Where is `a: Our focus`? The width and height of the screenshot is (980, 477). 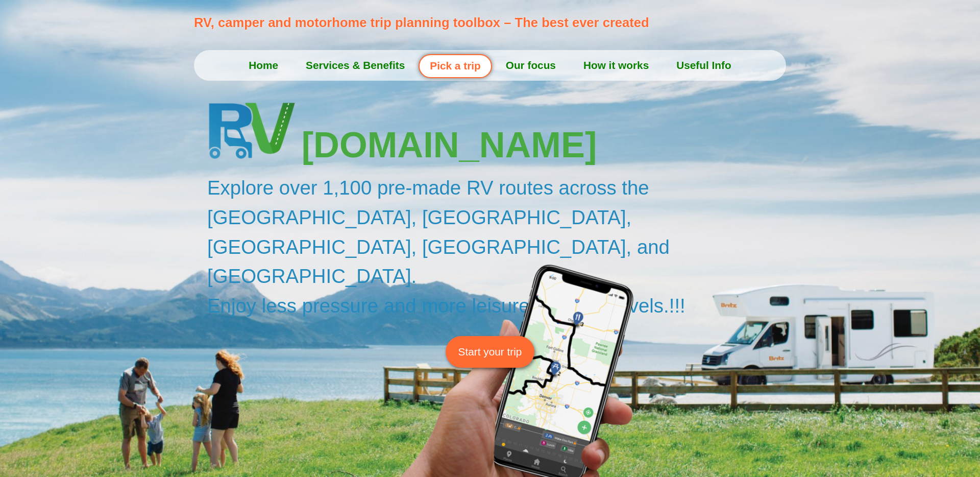 a: Our focus is located at coordinates (531, 65).